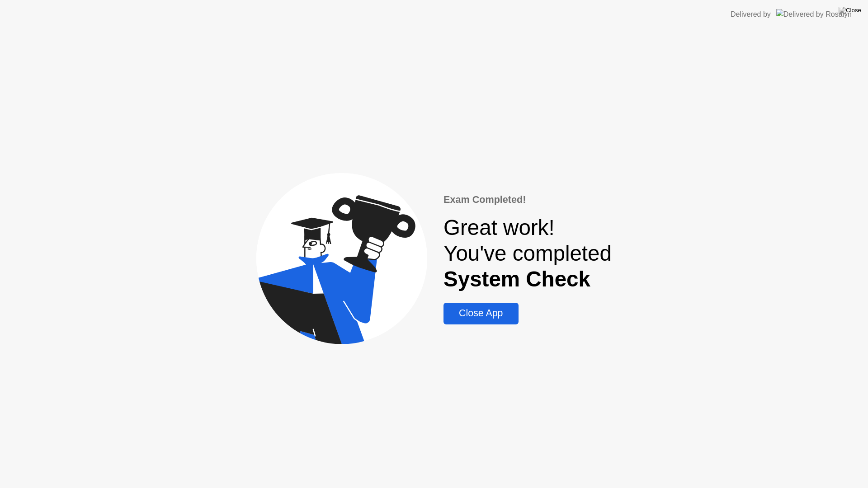 The height and width of the screenshot is (488, 868). What do you see at coordinates (480, 313) in the screenshot?
I see `div: Close App` at bounding box center [480, 313].